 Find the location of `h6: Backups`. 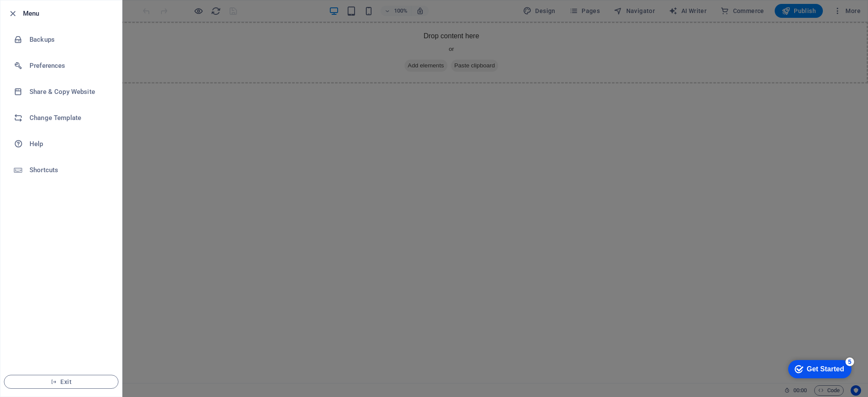

h6: Backups is located at coordinates (70, 40).